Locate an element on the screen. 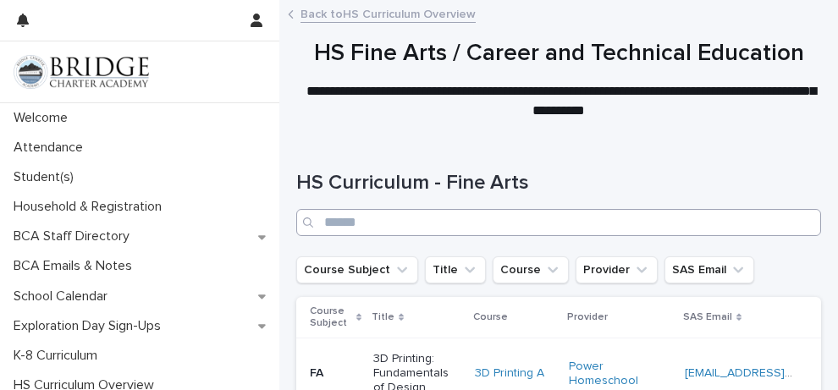 Image resolution: width=838 pixels, height=390 pixels. p: K-8 Curriculum is located at coordinates (58, 355).